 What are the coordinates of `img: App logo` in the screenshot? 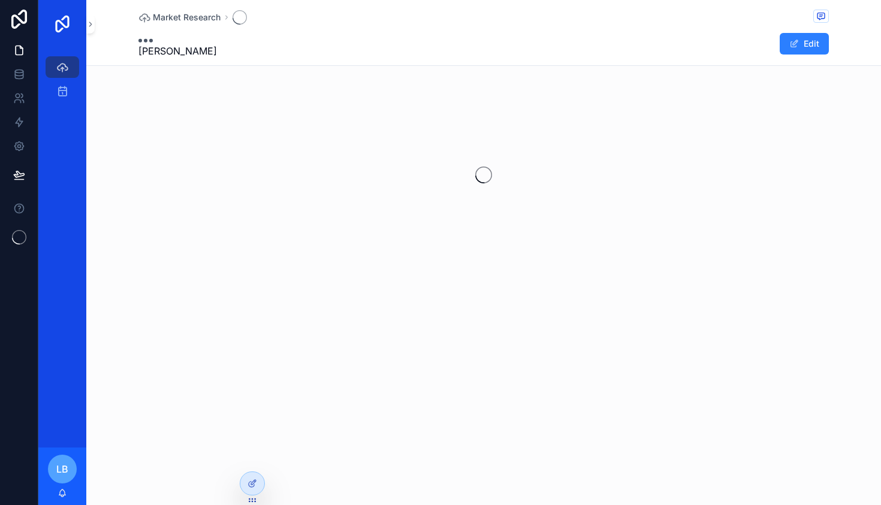 It's located at (62, 24).